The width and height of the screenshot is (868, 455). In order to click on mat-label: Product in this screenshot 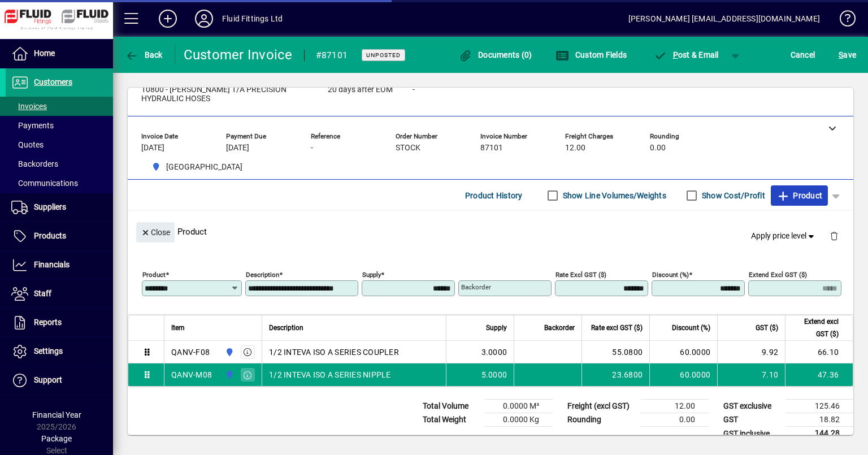, I will do `click(154, 275)`.